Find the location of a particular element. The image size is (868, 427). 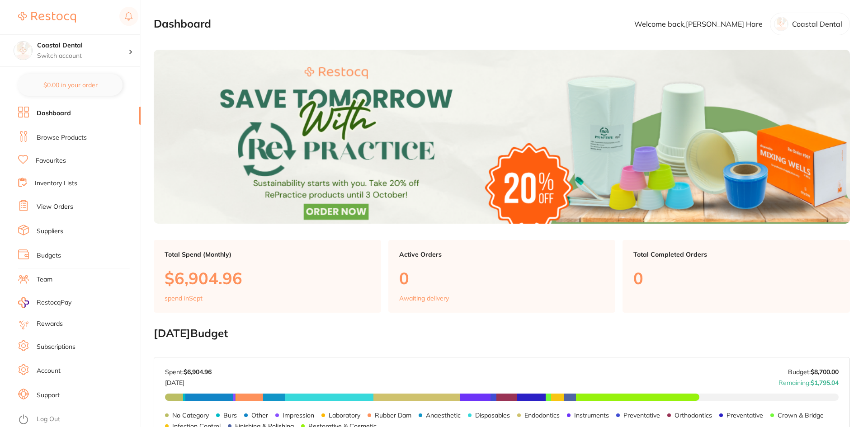

p: Switch account is located at coordinates (83, 56).